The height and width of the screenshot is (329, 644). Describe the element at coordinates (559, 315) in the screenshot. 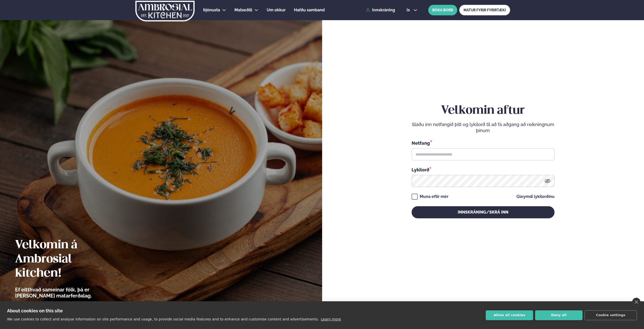

I see `button: Deny all` at that location.